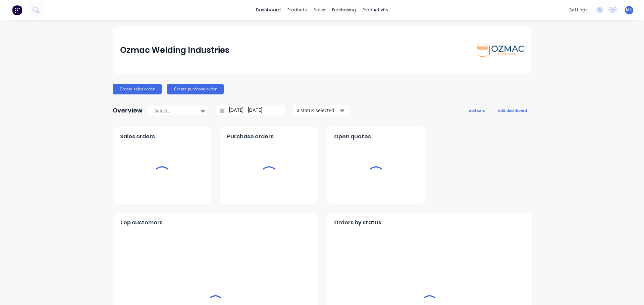 This screenshot has height=305, width=644. What do you see at coordinates (141, 223) in the screenshot?
I see `span: Top customers` at bounding box center [141, 223].